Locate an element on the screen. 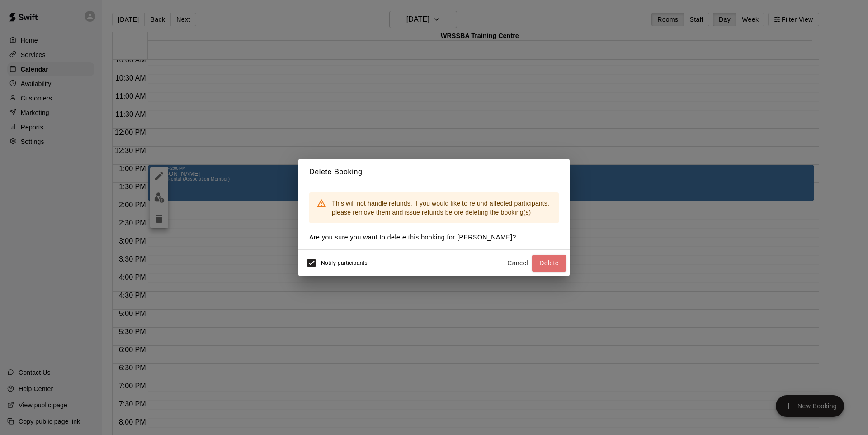 Image resolution: width=868 pixels, height=435 pixels. button: Cancel is located at coordinates (517, 262).